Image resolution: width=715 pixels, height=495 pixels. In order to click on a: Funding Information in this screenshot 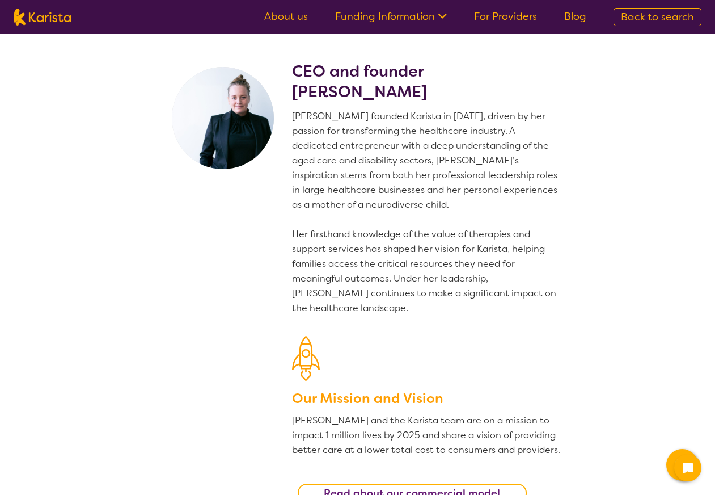, I will do `click(391, 16)`.